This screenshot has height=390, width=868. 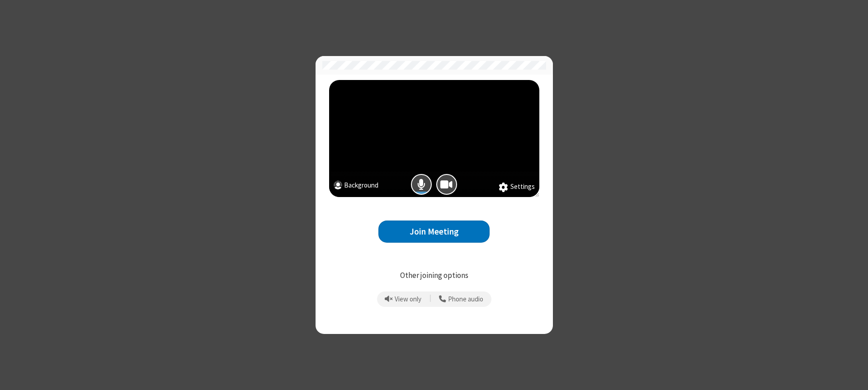 I want to click on span: View only, so click(x=408, y=299).